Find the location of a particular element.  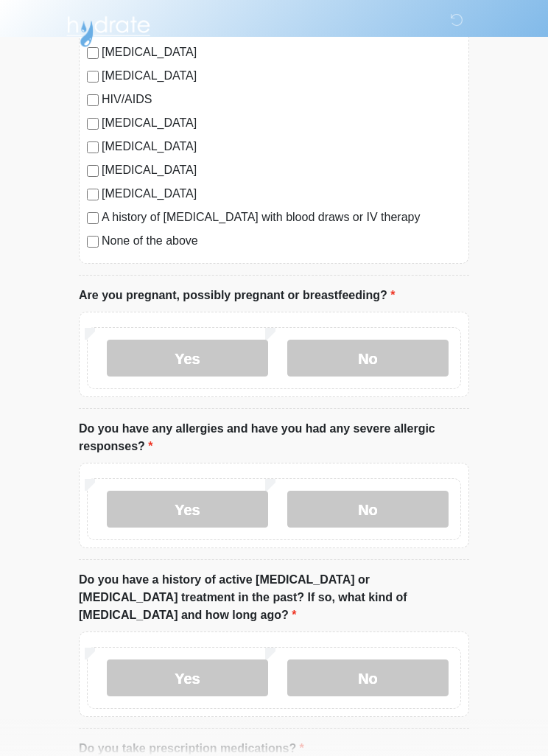

label: Are you pregnant, possibly pregnant or breastfeeding? is located at coordinates (237, 295).